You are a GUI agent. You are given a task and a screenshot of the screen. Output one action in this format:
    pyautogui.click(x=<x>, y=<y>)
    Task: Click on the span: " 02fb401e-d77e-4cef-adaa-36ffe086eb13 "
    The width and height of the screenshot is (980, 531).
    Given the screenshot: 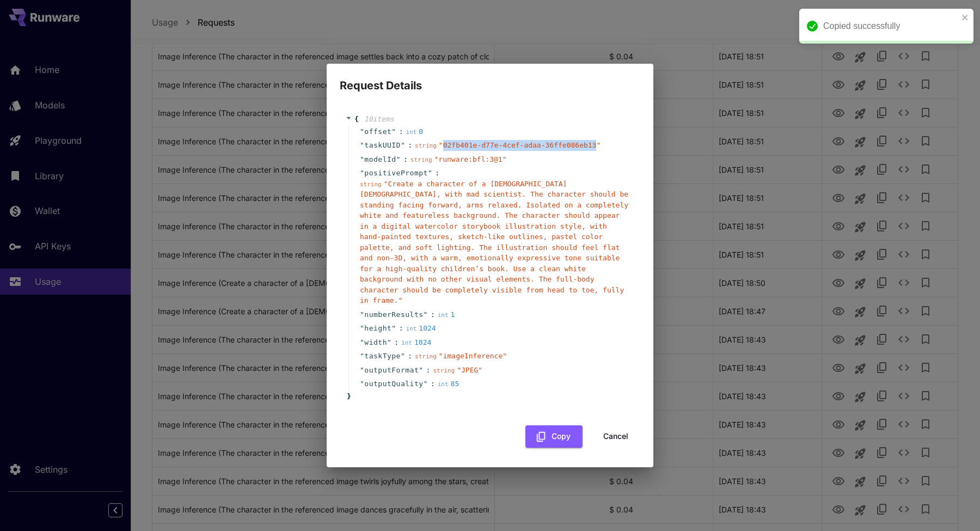 What is the action you would take?
    pyautogui.click(x=519, y=145)
    